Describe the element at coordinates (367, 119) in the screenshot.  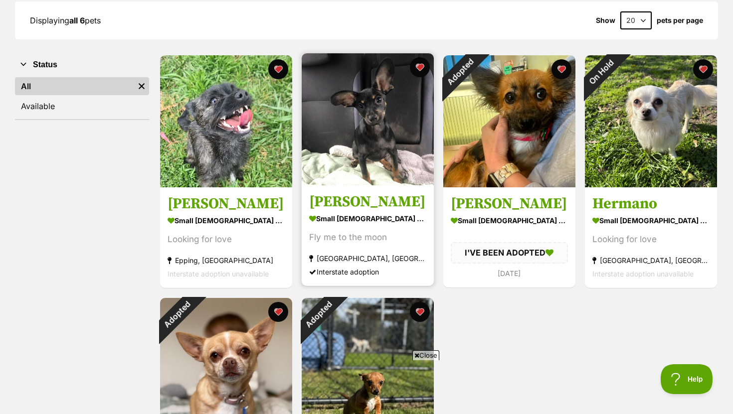
I see `img: Petrie` at that location.